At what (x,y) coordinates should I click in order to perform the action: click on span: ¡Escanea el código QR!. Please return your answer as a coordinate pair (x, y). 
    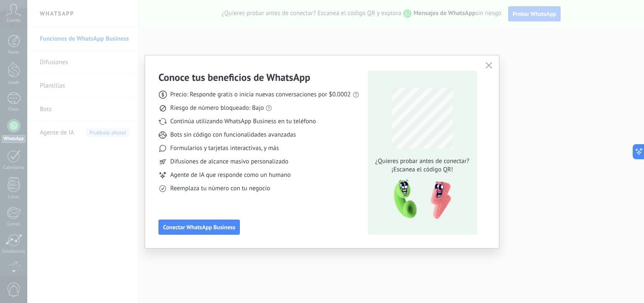
    Looking at the image, I should click on (422, 169).